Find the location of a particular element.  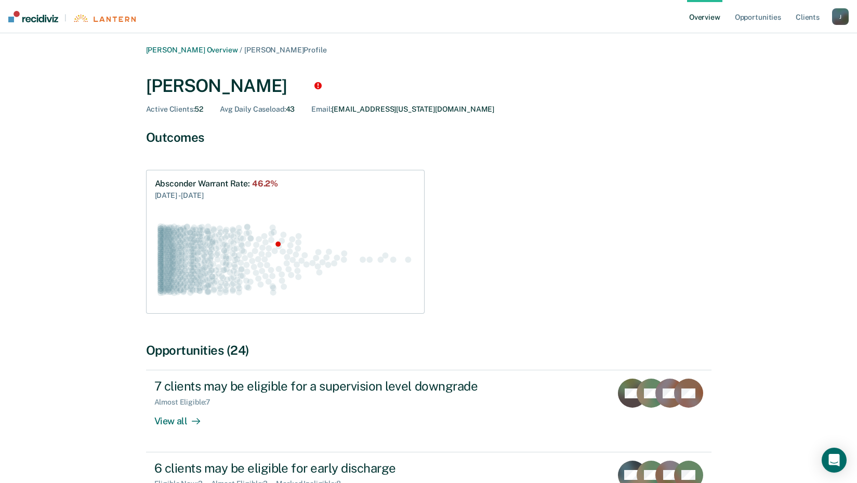

div: 52 is located at coordinates (175, 109).